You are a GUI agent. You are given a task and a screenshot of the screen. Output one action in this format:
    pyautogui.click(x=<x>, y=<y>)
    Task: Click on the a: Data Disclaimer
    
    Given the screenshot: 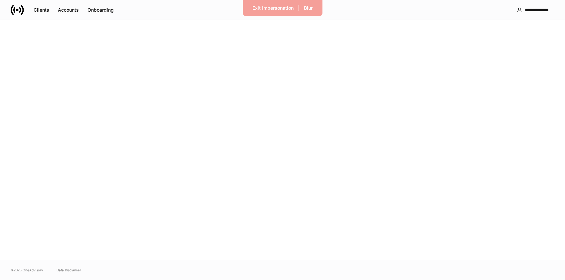 What is the action you would take?
    pyautogui.click(x=69, y=270)
    